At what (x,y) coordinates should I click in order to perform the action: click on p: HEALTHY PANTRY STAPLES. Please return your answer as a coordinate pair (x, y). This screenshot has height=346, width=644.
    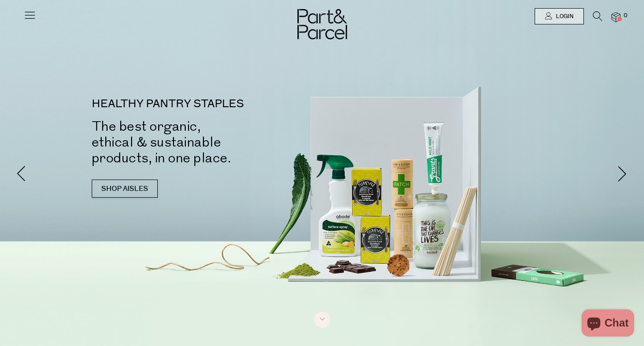
    Looking at the image, I should click on (214, 104).